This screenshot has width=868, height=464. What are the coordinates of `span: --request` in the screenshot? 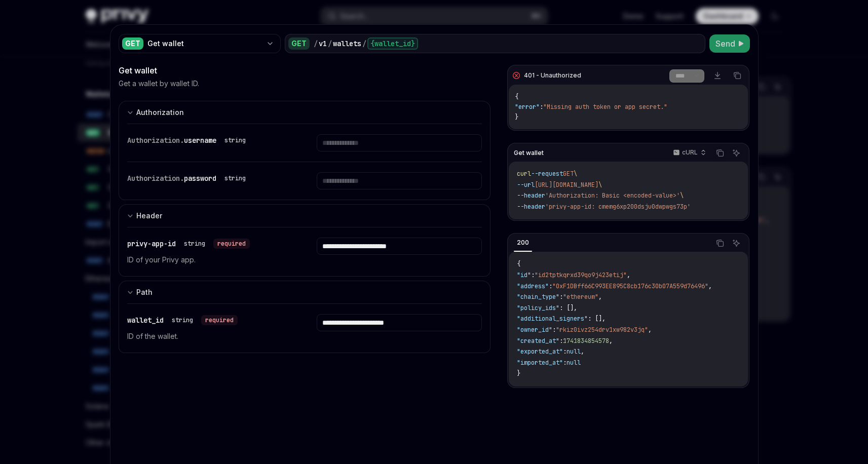 It's located at (546, 173).